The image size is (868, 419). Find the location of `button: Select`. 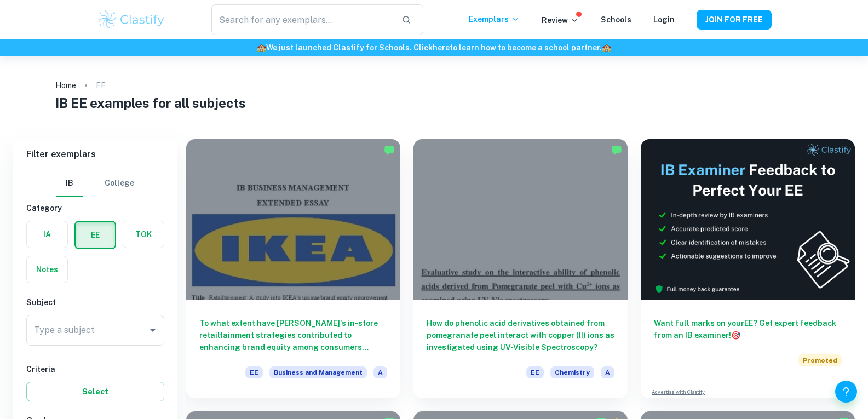

button: Select is located at coordinates (95, 391).